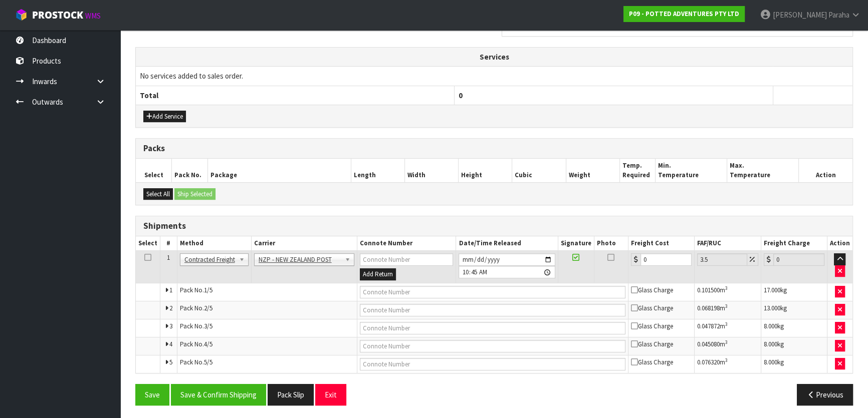 The height and width of the screenshot is (418, 868). What do you see at coordinates (795, 243) in the screenshot?
I see `th: Freight Charge` at bounding box center [795, 243].